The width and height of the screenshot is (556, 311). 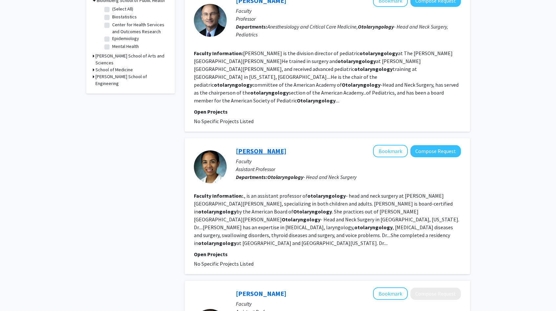 I want to click on label: Center for Health Services and Outcomes Research, so click(x=140, y=28).